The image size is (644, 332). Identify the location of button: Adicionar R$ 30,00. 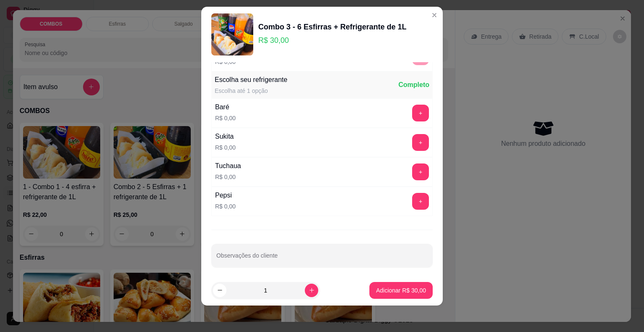
(401, 290).